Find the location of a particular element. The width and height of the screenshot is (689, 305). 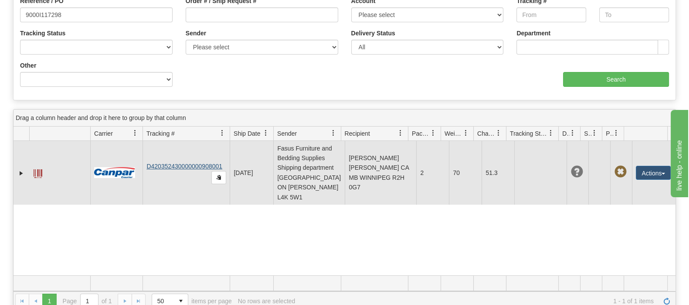

a: Label is located at coordinates (38, 172).